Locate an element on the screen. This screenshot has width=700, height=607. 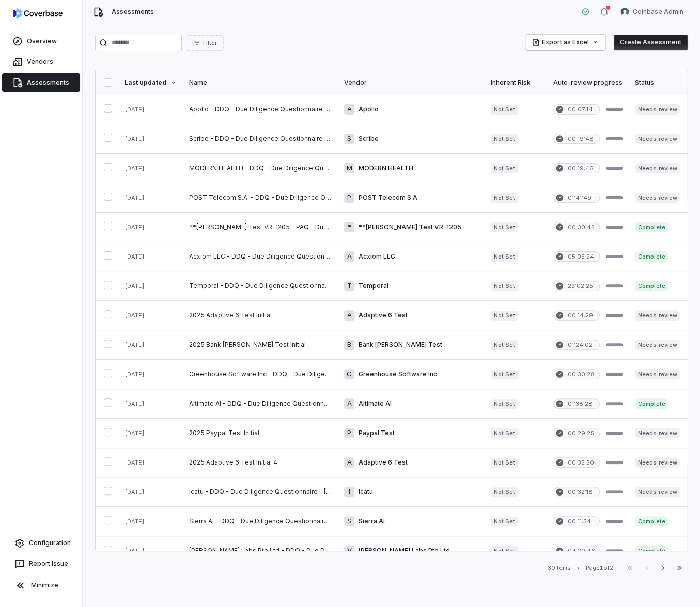
div: Last updated is located at coordinates (150, 82).